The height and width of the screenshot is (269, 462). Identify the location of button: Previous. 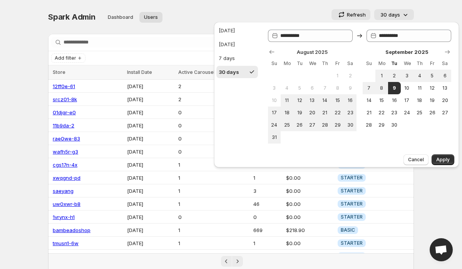
(226, 261).